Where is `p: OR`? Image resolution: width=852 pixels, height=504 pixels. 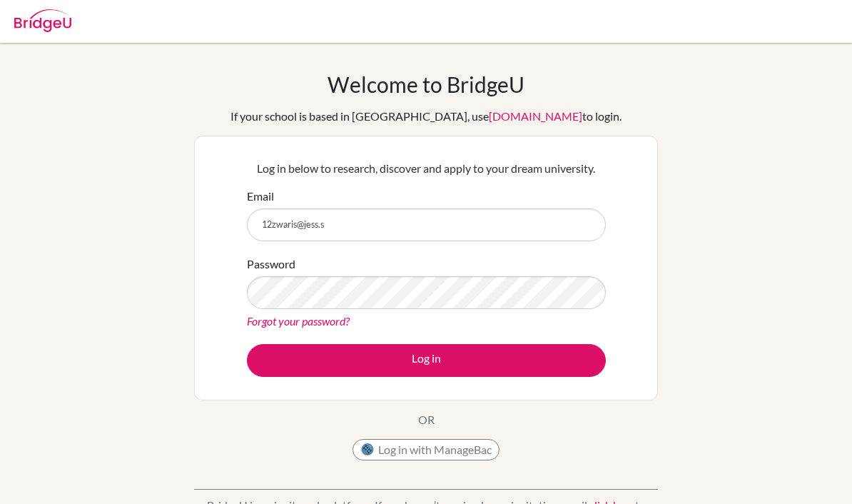
p: OR is located at coordinates (426, 420).